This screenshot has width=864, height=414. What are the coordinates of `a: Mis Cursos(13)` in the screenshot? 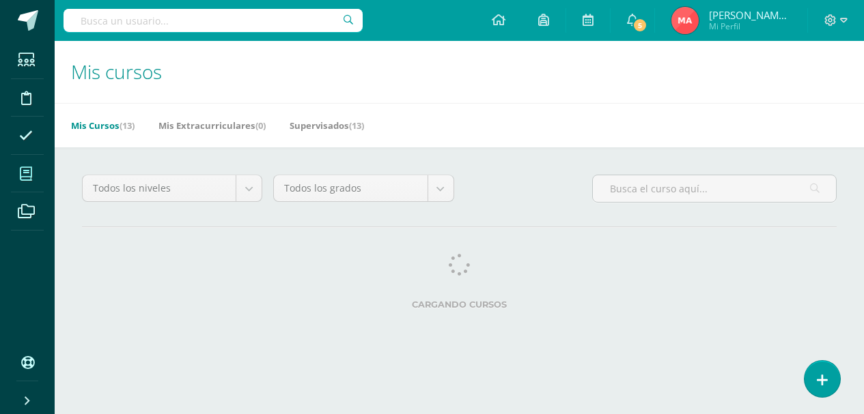 It's located at (102, 126).